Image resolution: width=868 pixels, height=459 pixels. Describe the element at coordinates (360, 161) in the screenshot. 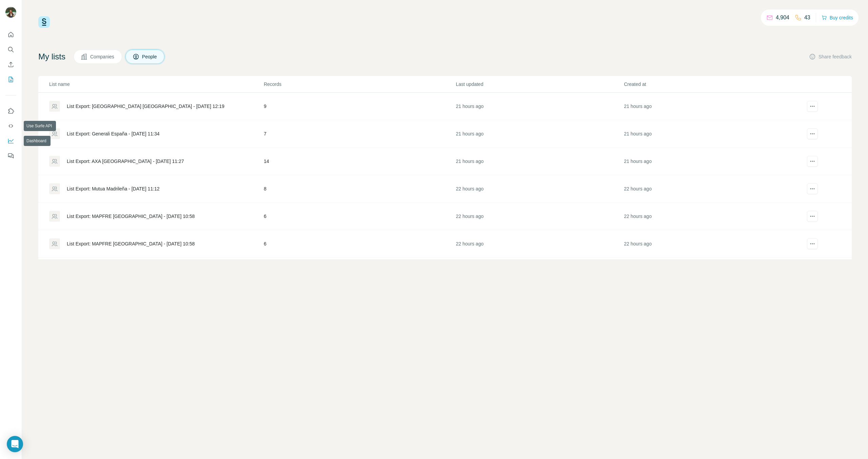

I see `td: 14` at that location.